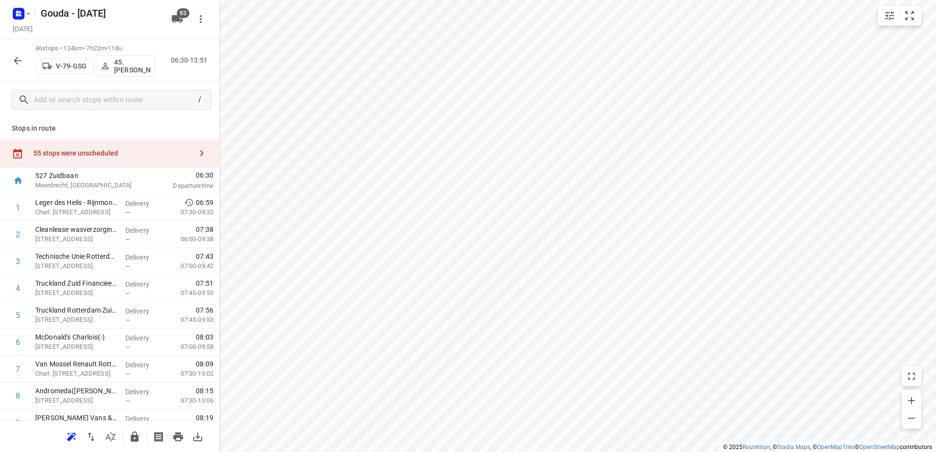 The height and width of the screenshot is (452, 936). What do you see at coordinates (76, 203) in the screenshot?
I see `p: Leger des Heils - Rijnmond Zuidwest - Opvang Vluchtelingen(Rozanne van der Spek)` at bounding box center [76, 203].